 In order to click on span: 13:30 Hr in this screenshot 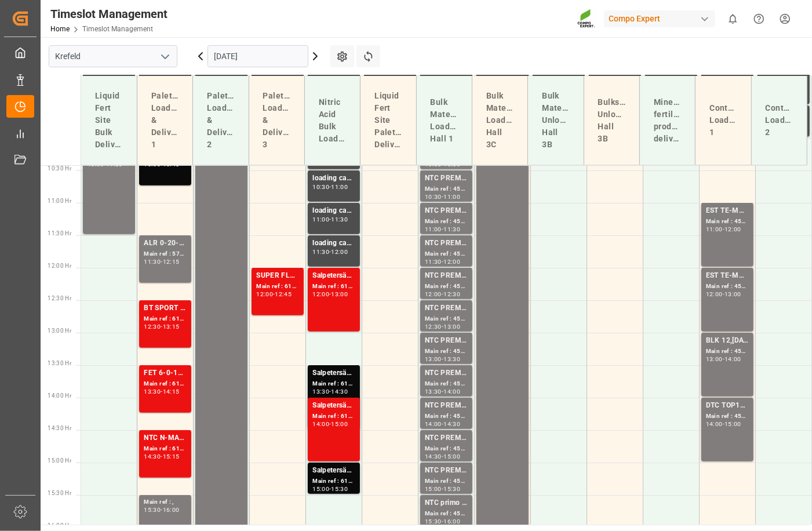, I will do `click(60, 363)`.